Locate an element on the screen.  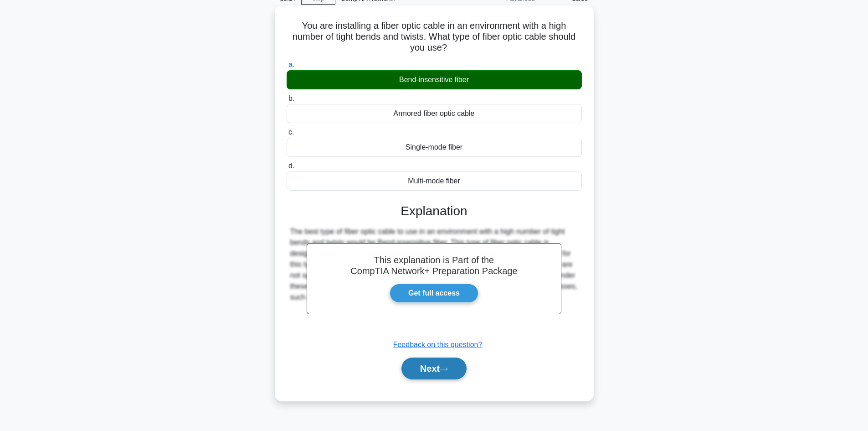
span: d. is located at coordinates (291, 166).